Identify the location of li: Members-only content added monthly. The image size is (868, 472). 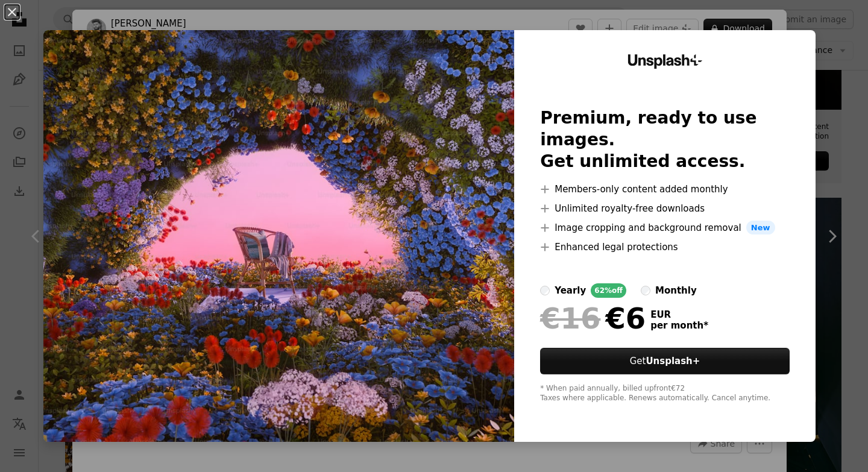
(665, 189).